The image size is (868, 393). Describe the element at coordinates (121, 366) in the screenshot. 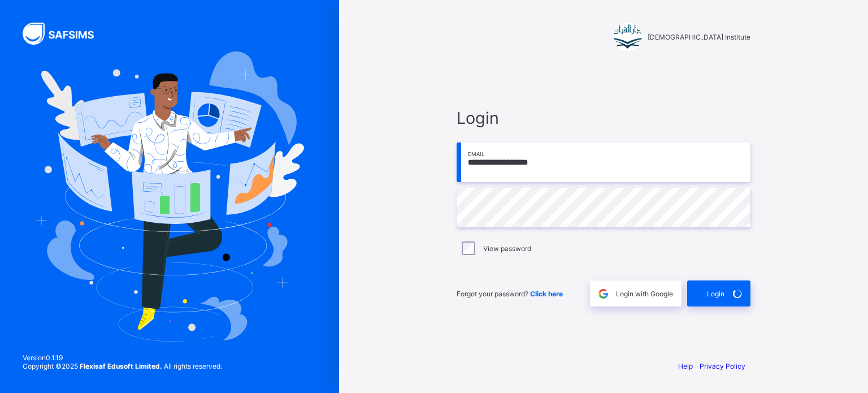

I see `strong: Flexisaf Edusoft Limited.` at that location.